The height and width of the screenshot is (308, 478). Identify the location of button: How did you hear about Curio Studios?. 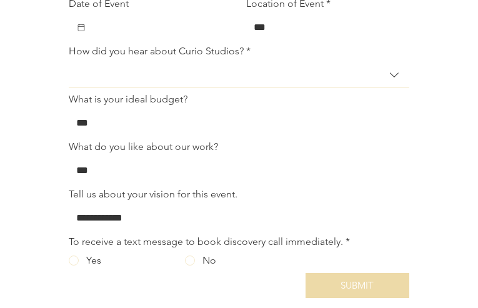
(239, 75).